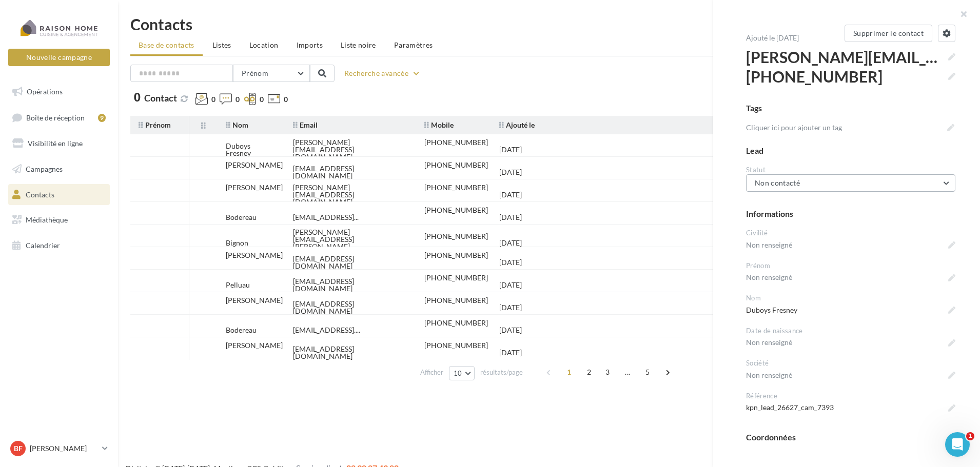 The image size is (980, 467). What do you see at coordinates (549, 24) in the screenshot?
I see `h1: Contacts` at bounding box center [549, 24].